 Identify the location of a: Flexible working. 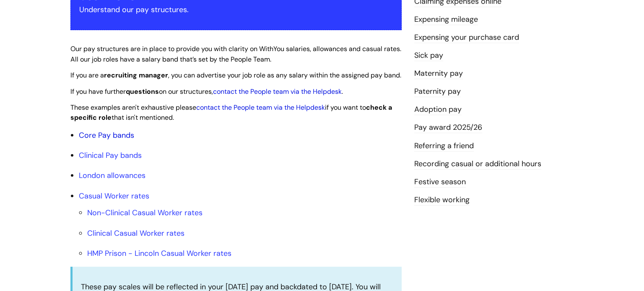
(442, 200).